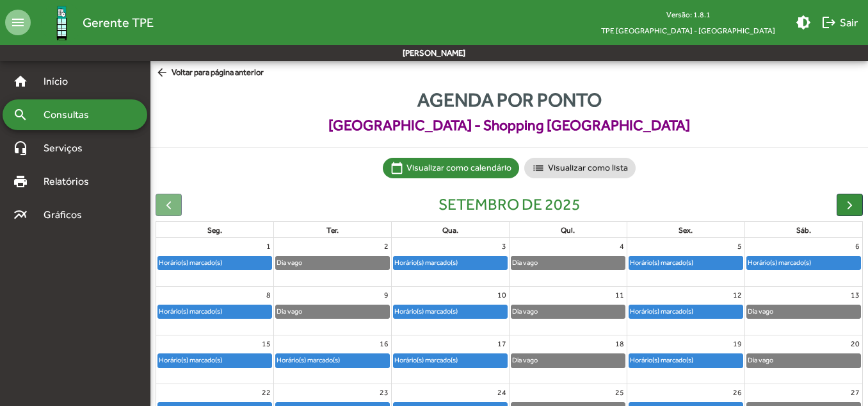 The height and width of the screenshot is (406, 868). Describe the element at coordinates (18, 23) in the screenshot. I see `mat-icon: menu` at that location.